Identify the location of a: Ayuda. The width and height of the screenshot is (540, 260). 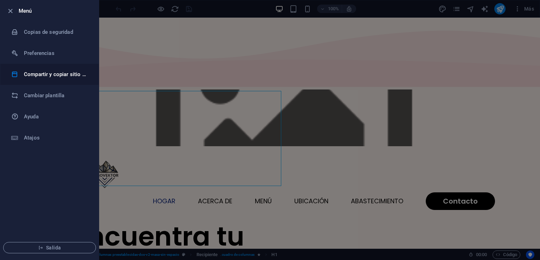
(50, 116).